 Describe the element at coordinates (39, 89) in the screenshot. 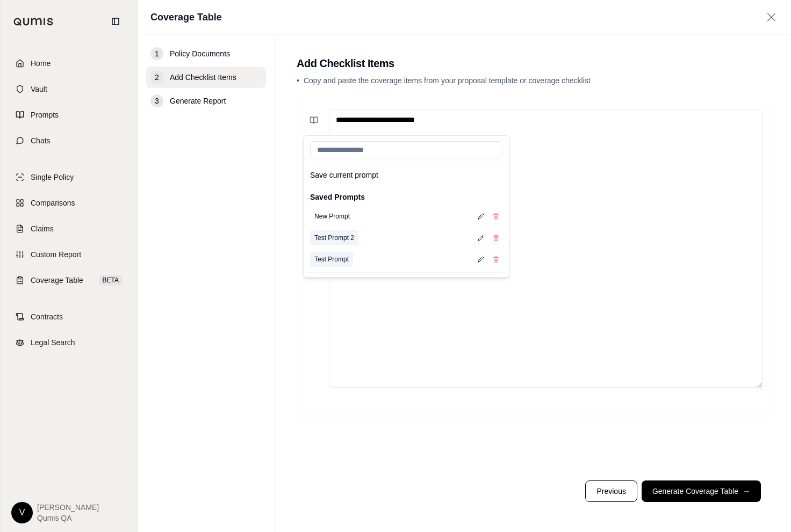

I see `span: Vault` at that location.